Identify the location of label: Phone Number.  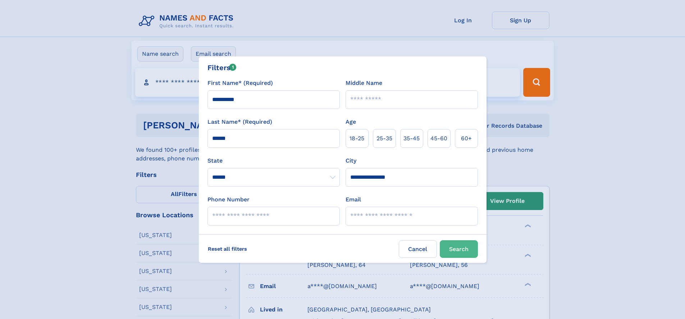
(228, 199).